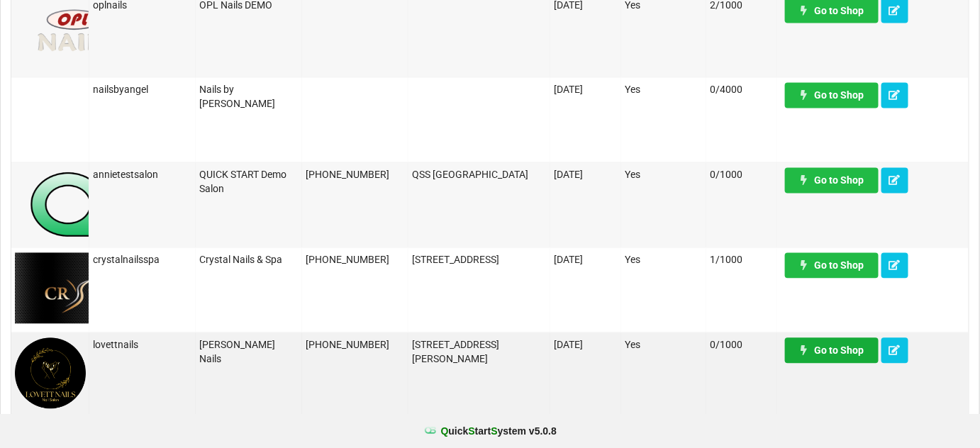  Describe the element at coordinates (741, 90) in the screenshot. I see `div: 0/4000` at that location.